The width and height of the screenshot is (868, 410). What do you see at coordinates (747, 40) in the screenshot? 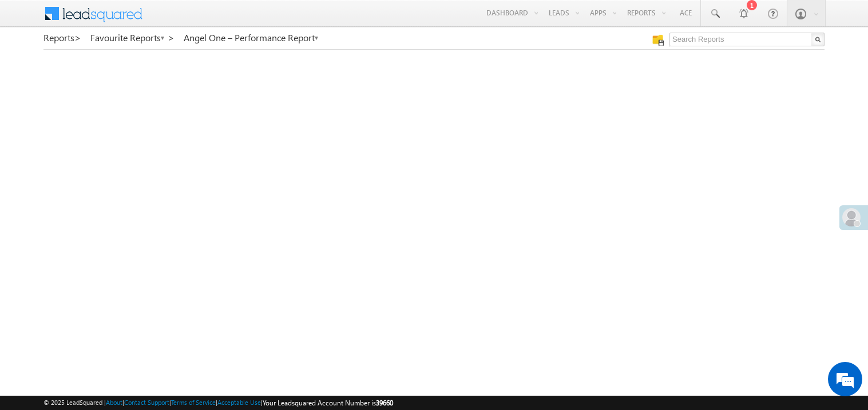
I see `input: Search Reports` at bounding box center [747, 40].